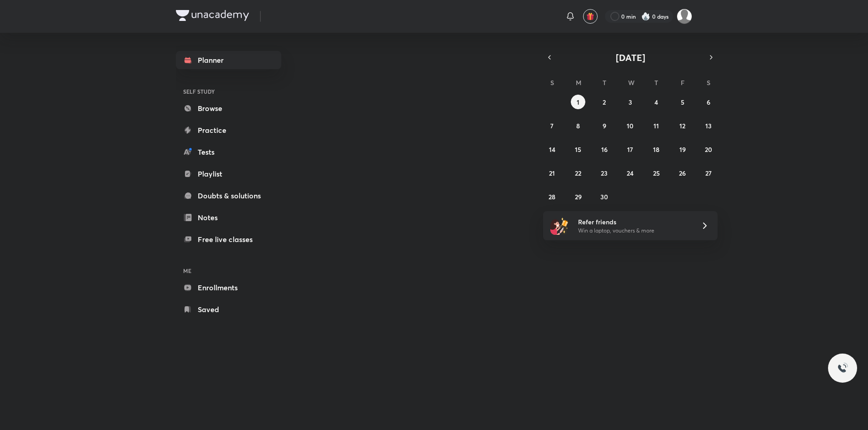 The width and height of the screenshot is (868, 430). Describe the element at coordinates (552, 197) in the screenshot. I see `abbr: September 28, 2025` at that location.